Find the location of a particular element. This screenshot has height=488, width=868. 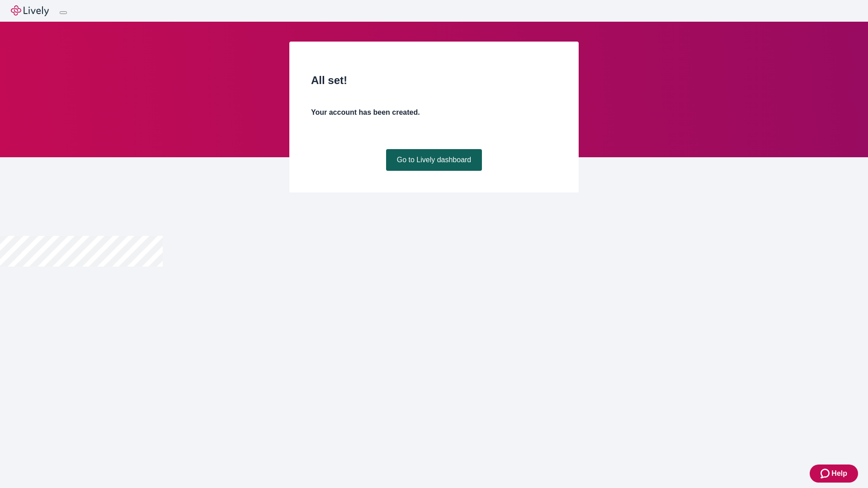

span: Help is located at coordinates (839, 474).